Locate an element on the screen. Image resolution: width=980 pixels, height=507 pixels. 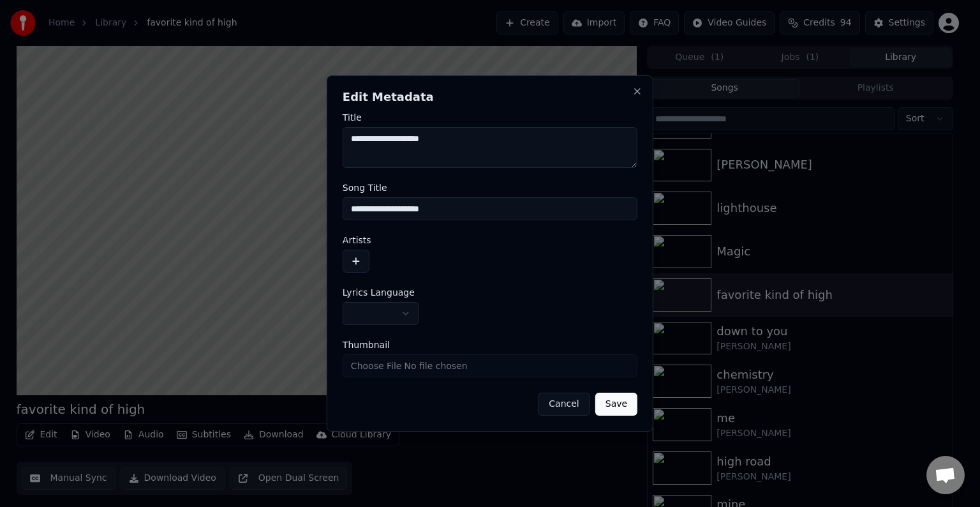
h2: Edit Metadata is located at coordinates (490, 97).